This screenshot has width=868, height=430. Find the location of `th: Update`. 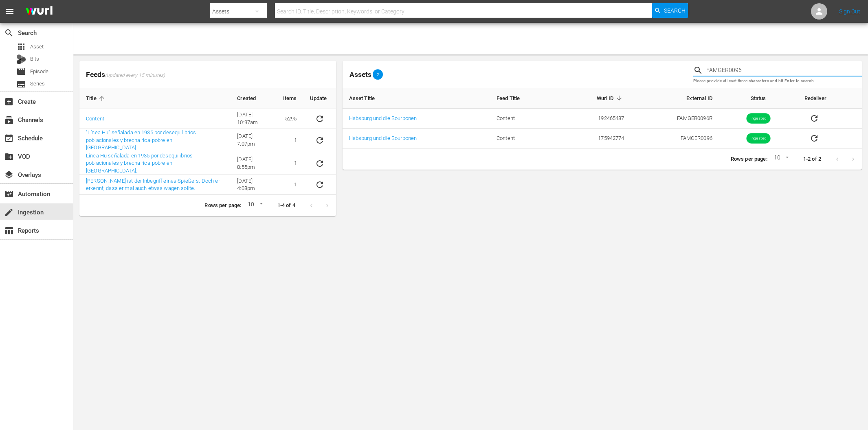

th: Update is located at coordinates (320, 99).